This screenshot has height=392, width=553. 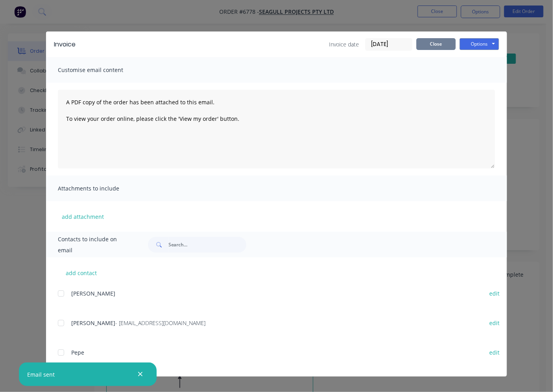 I want to click on textarea: A PDF copy of the order has been attached to this email. To view your order online, please click ..., so click(x=276, y=129).